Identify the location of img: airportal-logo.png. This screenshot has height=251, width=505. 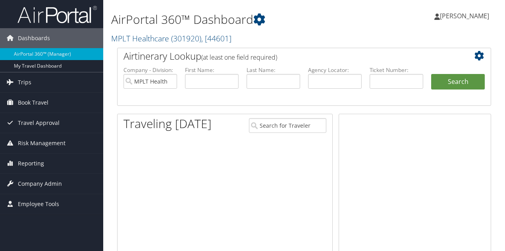
(57, 14).